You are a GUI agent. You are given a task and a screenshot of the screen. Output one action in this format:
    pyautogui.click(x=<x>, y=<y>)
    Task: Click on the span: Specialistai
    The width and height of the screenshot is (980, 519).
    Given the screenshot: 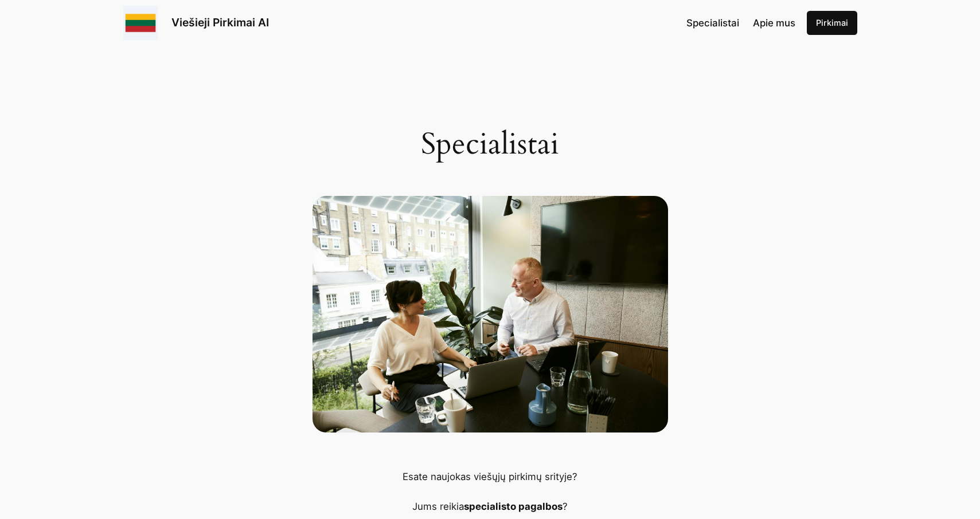 What is the action you would take?
    pyautogui.click(x=713, y=23)
    